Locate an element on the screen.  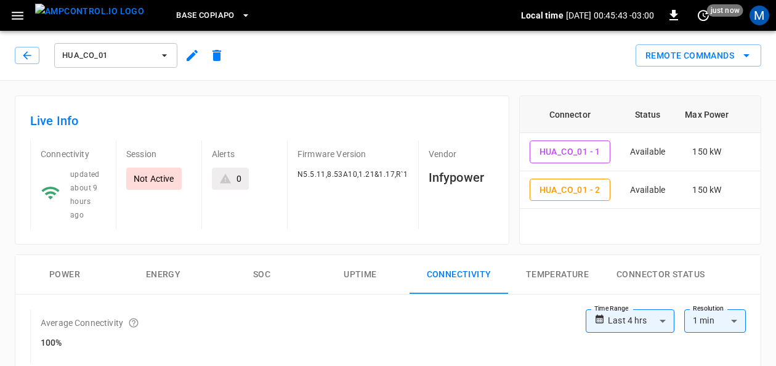
h6: 100% is located at coordinates (90, 343).